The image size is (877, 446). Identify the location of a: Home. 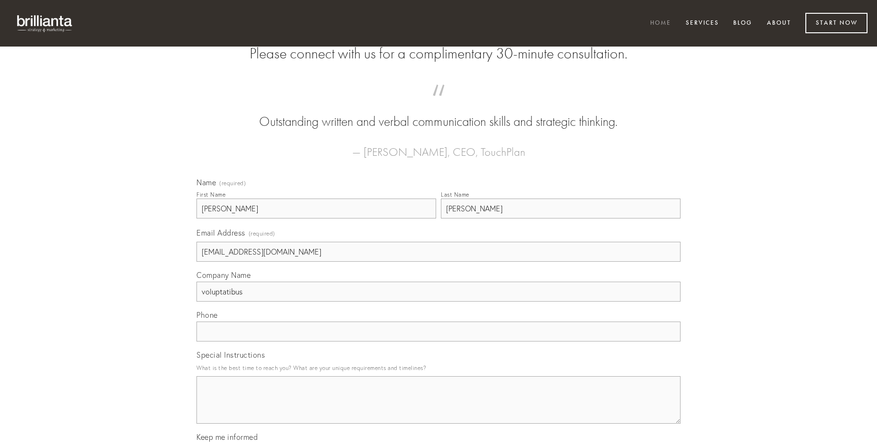
(661, 23).